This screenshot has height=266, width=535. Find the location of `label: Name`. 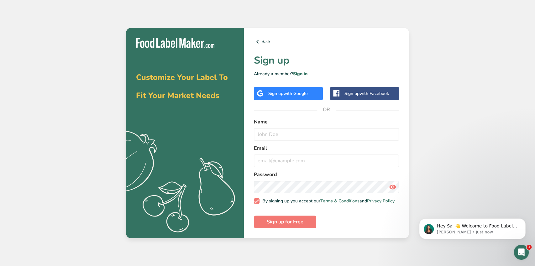

label: Name is located at coordinates (326, 122).